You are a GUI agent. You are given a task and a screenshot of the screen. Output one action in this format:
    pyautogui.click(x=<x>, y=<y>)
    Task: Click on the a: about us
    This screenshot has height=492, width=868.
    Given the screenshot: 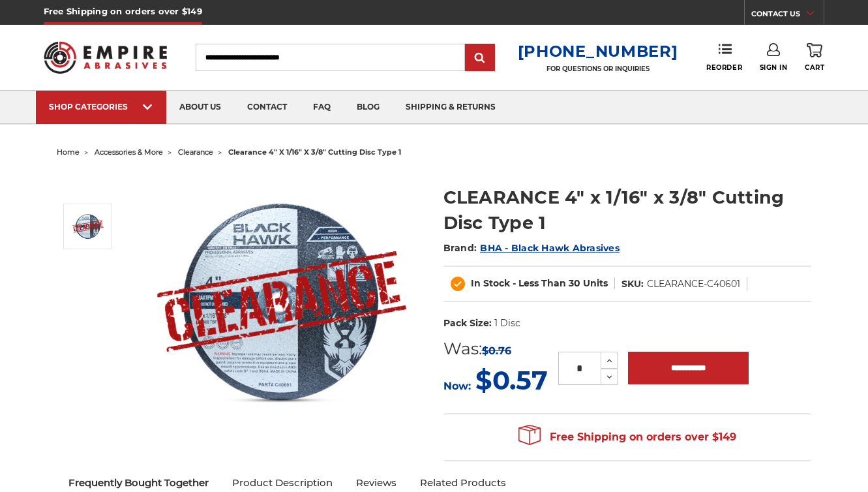 What is the action you would take?
    pyautogui.click(x=201, y=107)
    